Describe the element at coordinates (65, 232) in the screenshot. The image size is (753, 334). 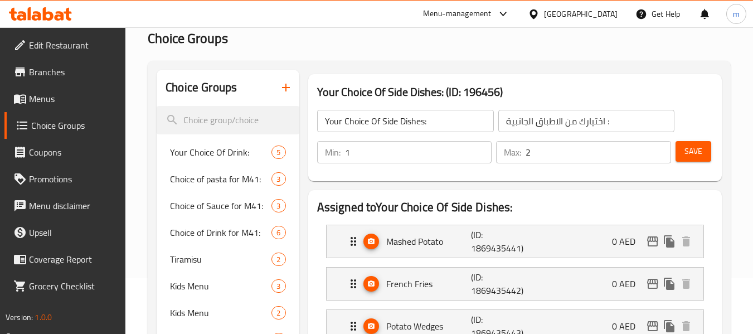
I see `a: Upsell` at that location.